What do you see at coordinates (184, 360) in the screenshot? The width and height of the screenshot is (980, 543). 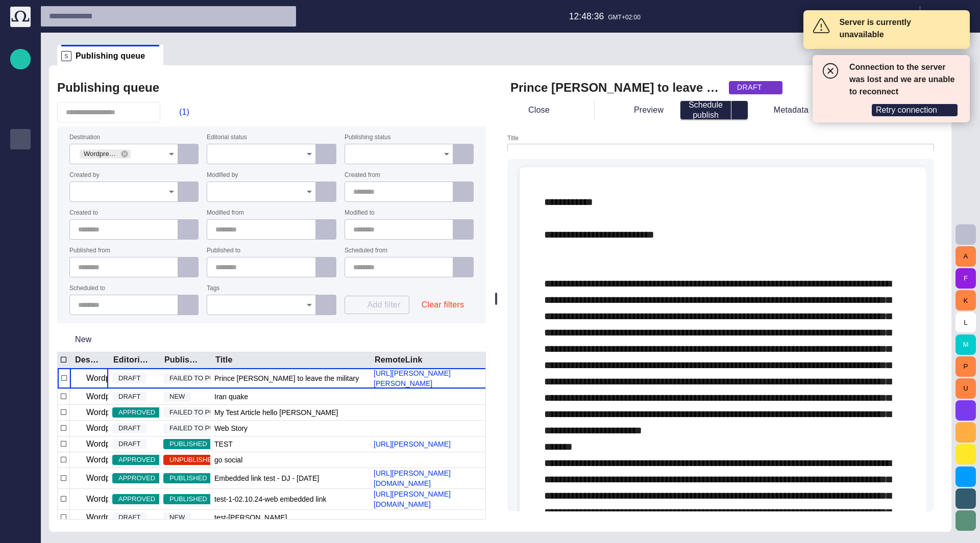 I see `div: Publishing status` at bounding box center [184, 360].